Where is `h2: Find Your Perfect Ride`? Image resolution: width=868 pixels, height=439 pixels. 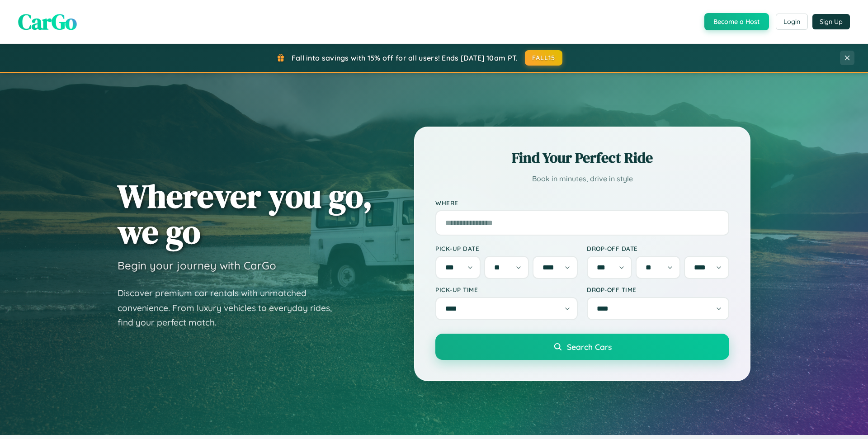 h2: Find Your Perfect Ride is located at coordinates (583, 158).